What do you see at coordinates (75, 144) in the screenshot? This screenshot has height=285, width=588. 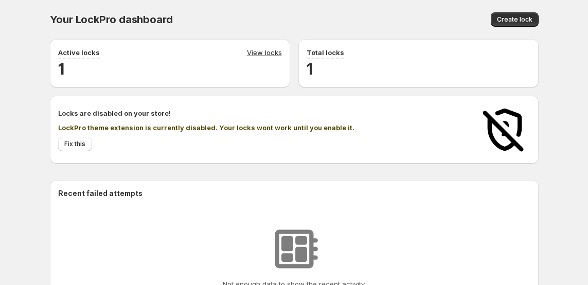 I see `button: Fix this` at bounding box center [75, 144].